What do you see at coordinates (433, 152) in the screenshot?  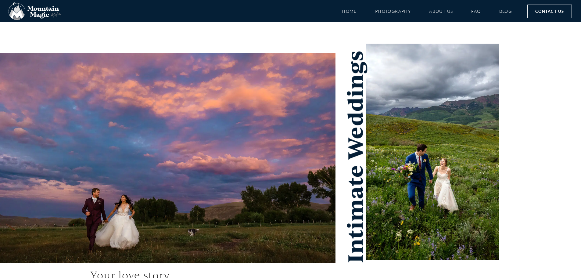 I see `img: laughing leading newlywed couple hand in hand adventurous love story Crested Butte photographer G...` at bounding box center [433, 152].